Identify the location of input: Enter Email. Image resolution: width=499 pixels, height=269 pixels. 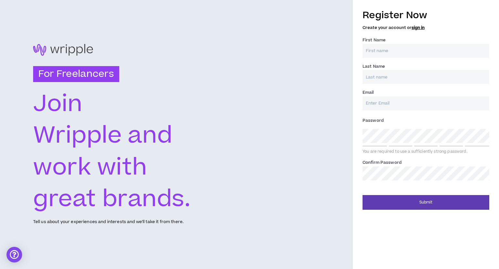
(426, 103).